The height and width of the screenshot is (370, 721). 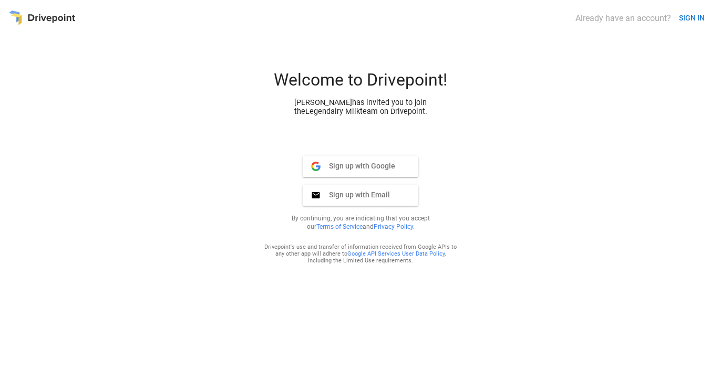 What do you see at coordinates (339, 227) in the screenshot?
I see `a: Terms of Service` at bounding box center [339, 227].